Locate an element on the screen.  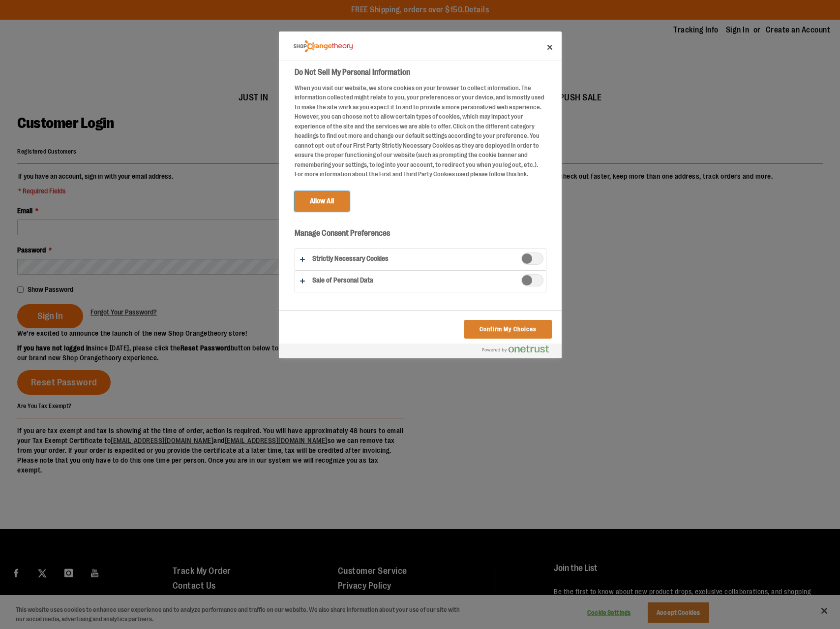
h2: Do Not Sell My Personal Information is located at coordinates (420, 72).